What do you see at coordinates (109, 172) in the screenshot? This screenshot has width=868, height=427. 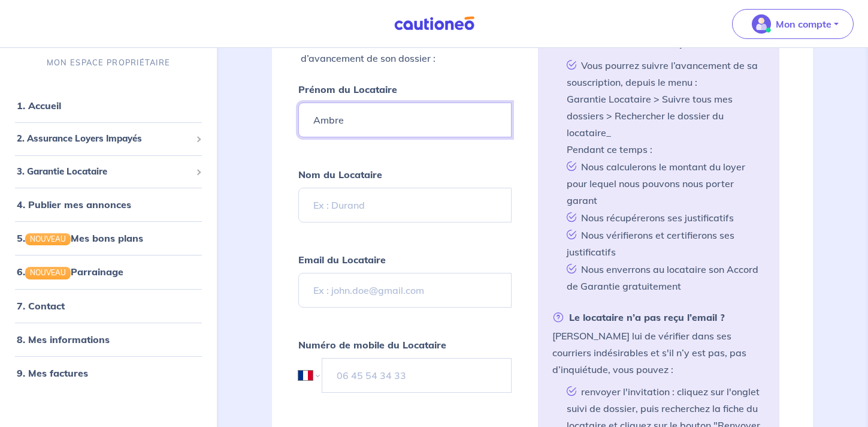 I see `div: 3. Garantie Locataire` at bounding box center [109, 172].